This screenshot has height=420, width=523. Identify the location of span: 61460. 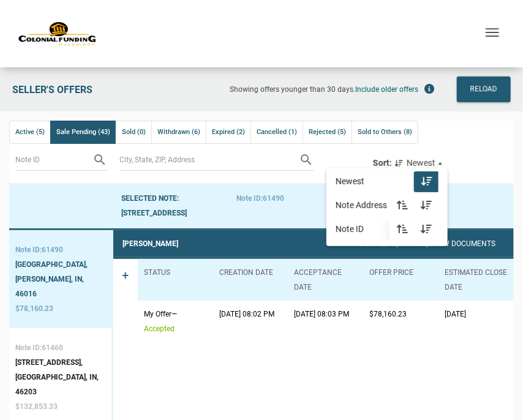
(52, 348).